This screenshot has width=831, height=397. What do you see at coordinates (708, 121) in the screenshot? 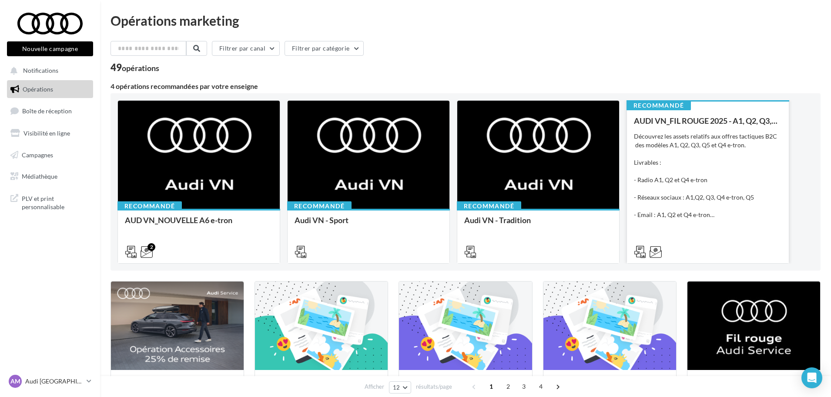
I see `div: AUDI VN_FIL ROUGE 2025 - A1, Q2, Q3, Q5 et Q4 e-tron` at bounding box center [708, 121].